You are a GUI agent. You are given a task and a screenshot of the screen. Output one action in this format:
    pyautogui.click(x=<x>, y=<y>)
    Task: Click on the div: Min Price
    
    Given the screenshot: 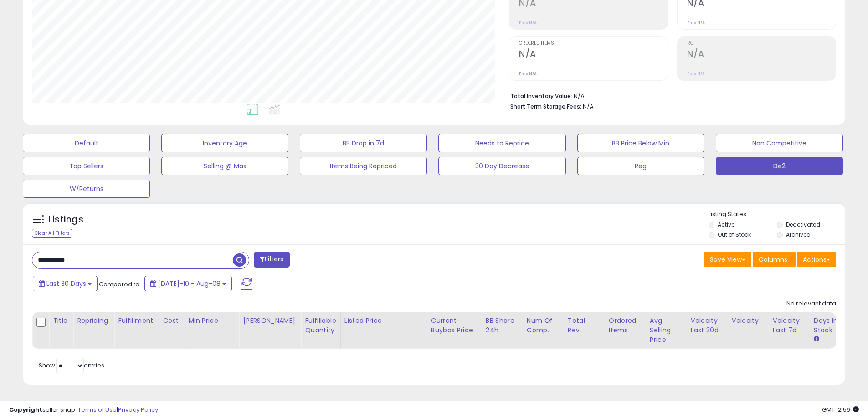 What is the action you would take?
    pyautogui.click(x=211, y=320)
    